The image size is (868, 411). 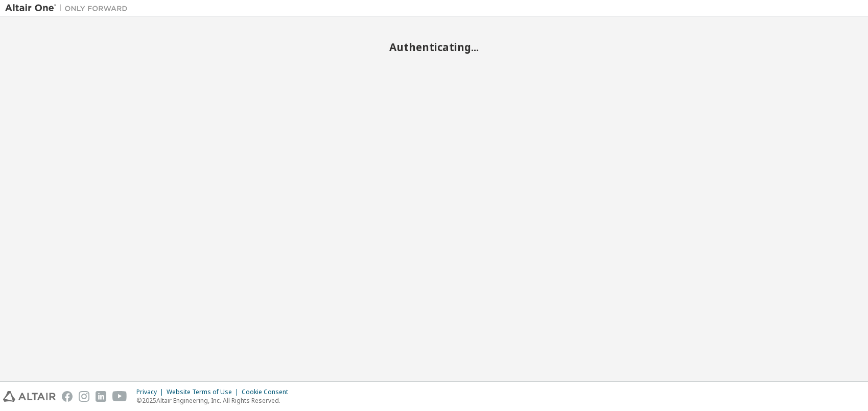 What do you see at coordinates (268, 393) in the screenshot?
I see `div: Cookie Consent` at bounding box center [268, 393].